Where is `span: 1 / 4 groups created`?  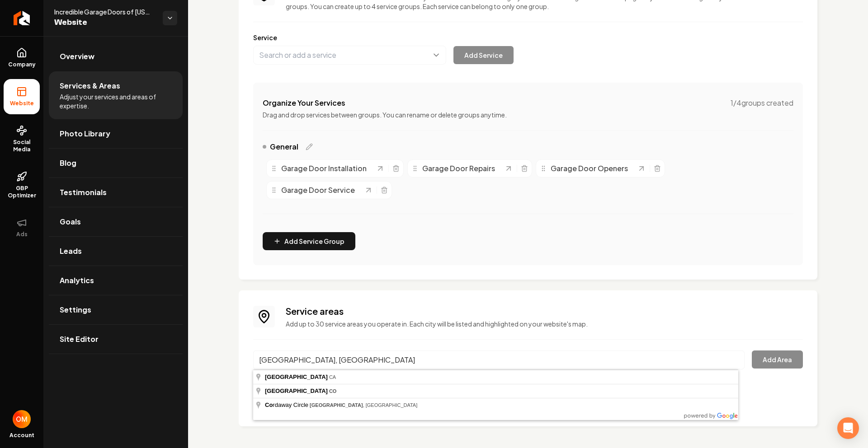 span: 1 / 4 groups created is located at coordinates (762, 103).